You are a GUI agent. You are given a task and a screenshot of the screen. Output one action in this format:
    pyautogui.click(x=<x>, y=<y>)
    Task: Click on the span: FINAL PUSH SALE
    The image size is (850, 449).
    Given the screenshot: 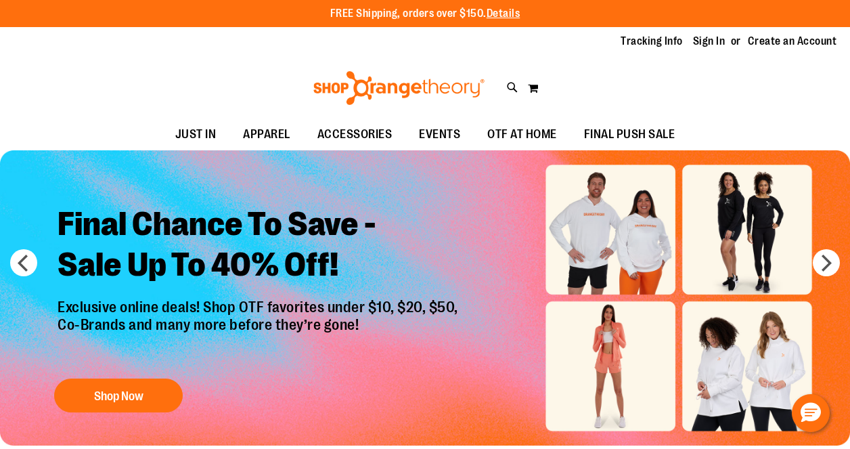 What is the action you would take?
    pyautogui.click(x=629, y=134)
    